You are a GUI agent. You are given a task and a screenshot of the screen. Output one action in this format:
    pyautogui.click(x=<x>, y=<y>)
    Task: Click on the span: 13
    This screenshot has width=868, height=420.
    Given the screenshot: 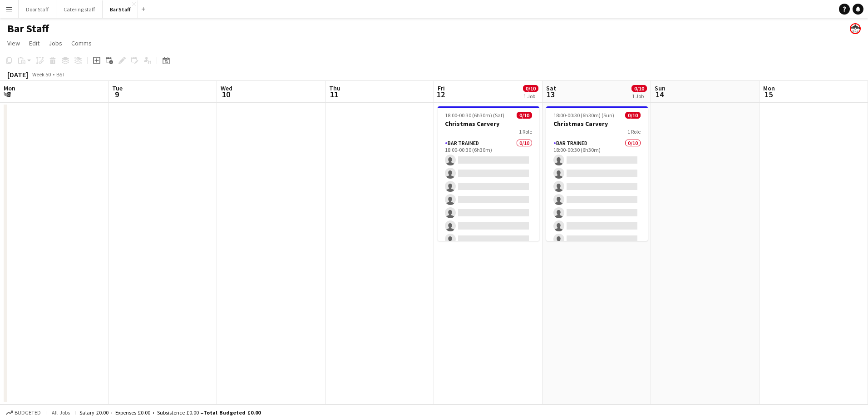 What is the action you would take?
    pyautogui.click(x=550, y=94)
    